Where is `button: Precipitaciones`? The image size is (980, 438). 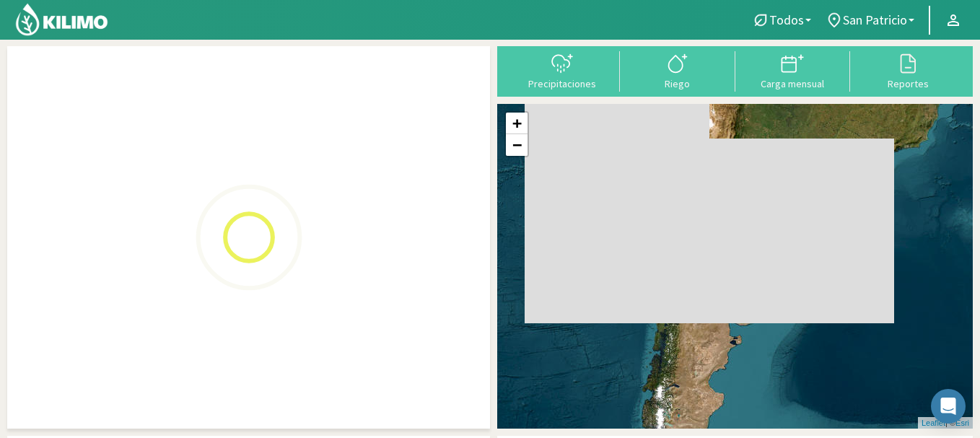 button: Precipitaciones is located at coordinates (562, 70).